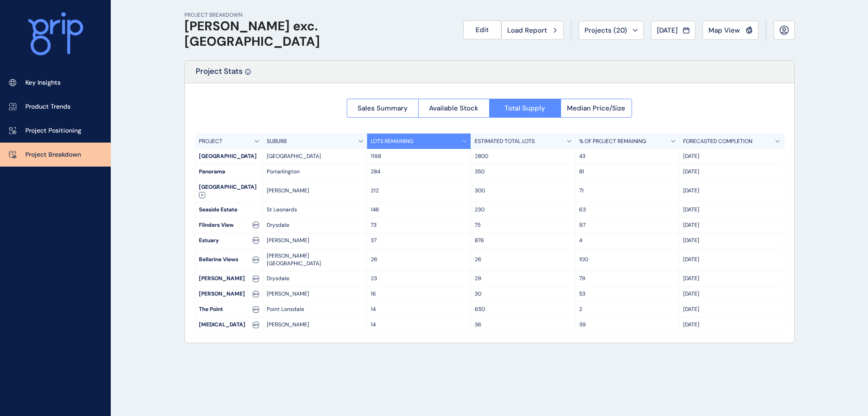 The width and height of the screenshot is (868, 416). Describe the element at coordinates (522, 172) in the screenshot. I see `p: 350` at that location.